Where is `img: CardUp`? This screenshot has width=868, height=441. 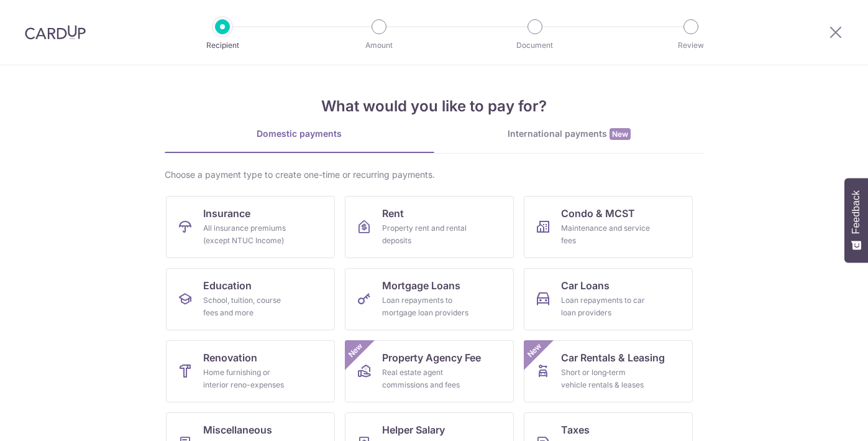 img: CardUp is located at coordinates (55, 32).